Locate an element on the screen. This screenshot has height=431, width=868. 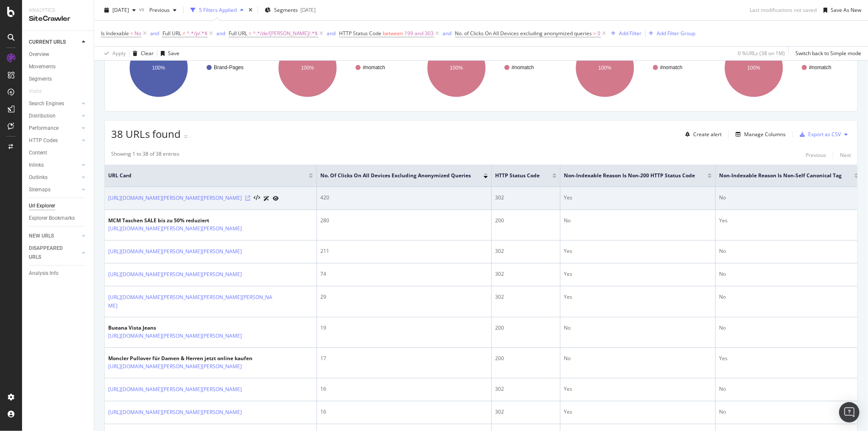
span: between is located at coordinates (393, 33).